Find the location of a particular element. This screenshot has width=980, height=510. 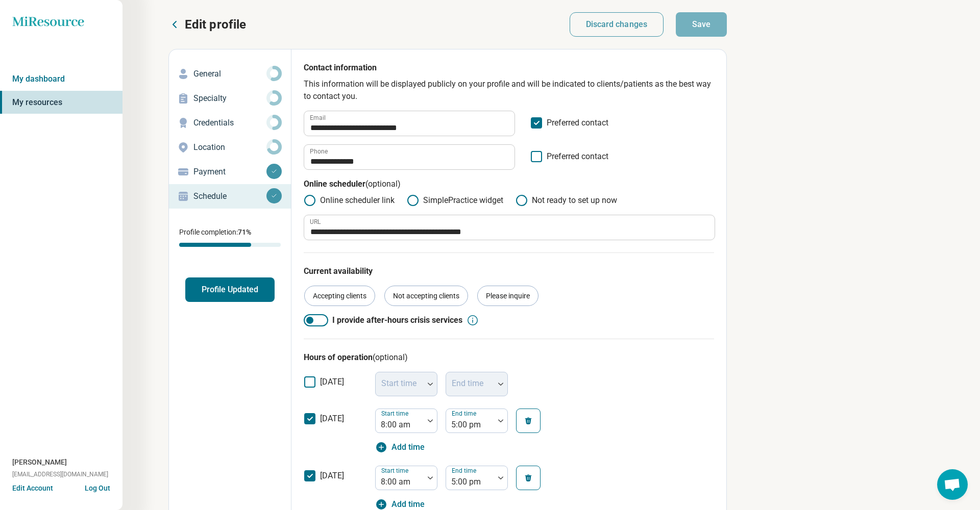

div: Profile completion: is located at coordinates (229, 237).